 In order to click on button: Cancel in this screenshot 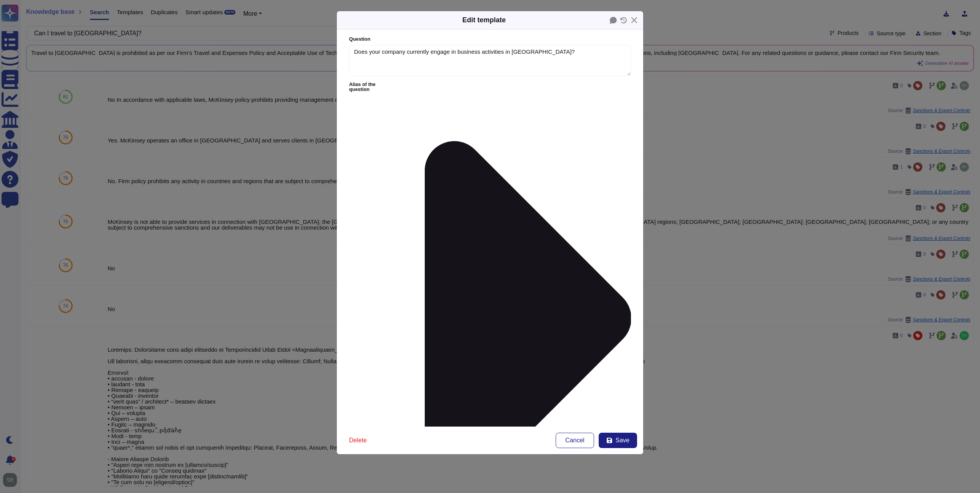, I will do `click(575, 440)`.